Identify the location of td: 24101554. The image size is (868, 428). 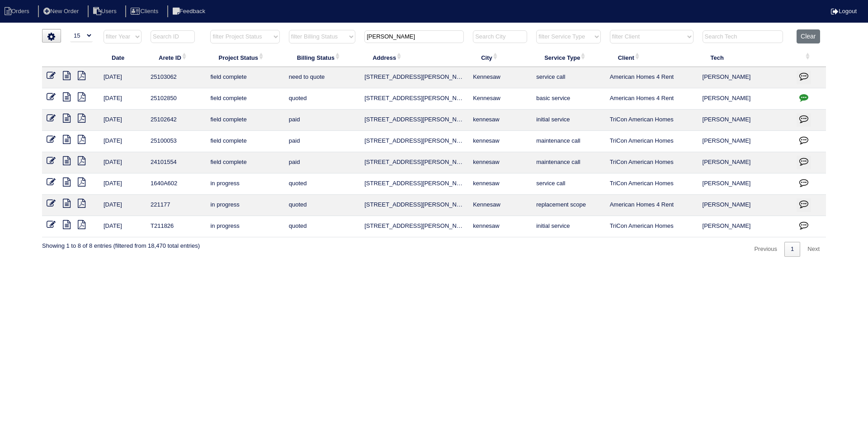
(176, 163).